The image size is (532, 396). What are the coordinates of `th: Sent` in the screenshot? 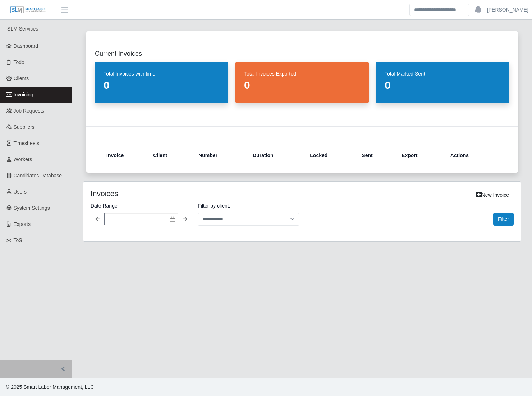 It's located at (375, 155).